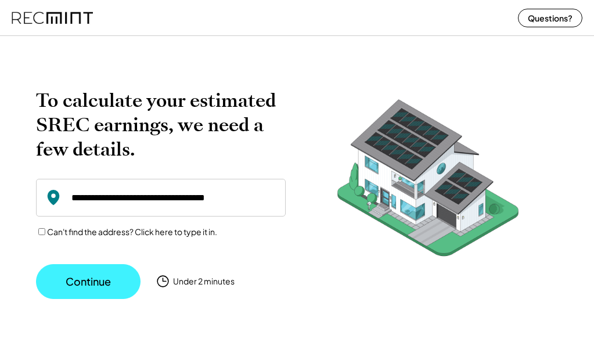 The height and width of the screenshot is (364, 594). What do you see at coordinates (550, 18) in the screenshot?
I see `button: Questions?` at bounding box center [550, 18].